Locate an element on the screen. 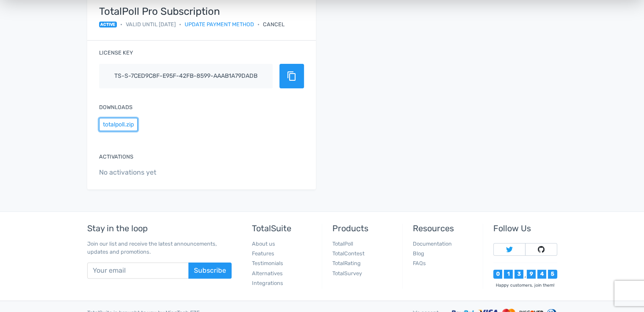 This screenshot has width=644, height=312. input: Your email is located at coordinates (138, 271).